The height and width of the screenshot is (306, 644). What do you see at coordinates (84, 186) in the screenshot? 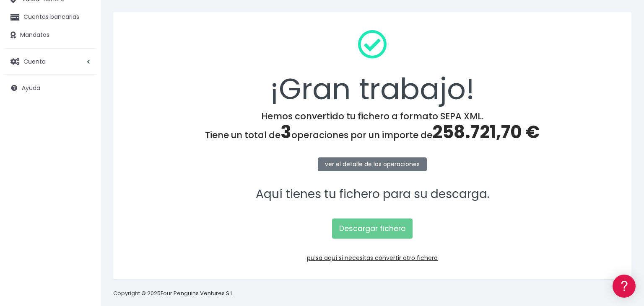
I see `a: General` at bounding box center [84, 186].